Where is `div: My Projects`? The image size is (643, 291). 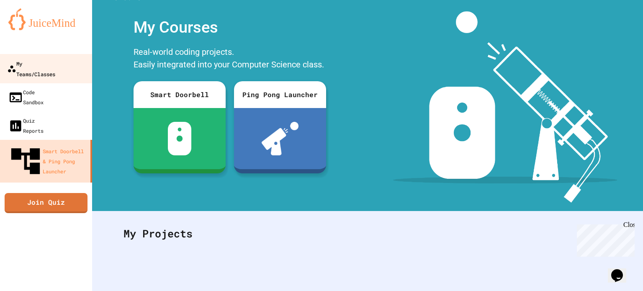
div: My Projects is located at coordinates (367, 233).